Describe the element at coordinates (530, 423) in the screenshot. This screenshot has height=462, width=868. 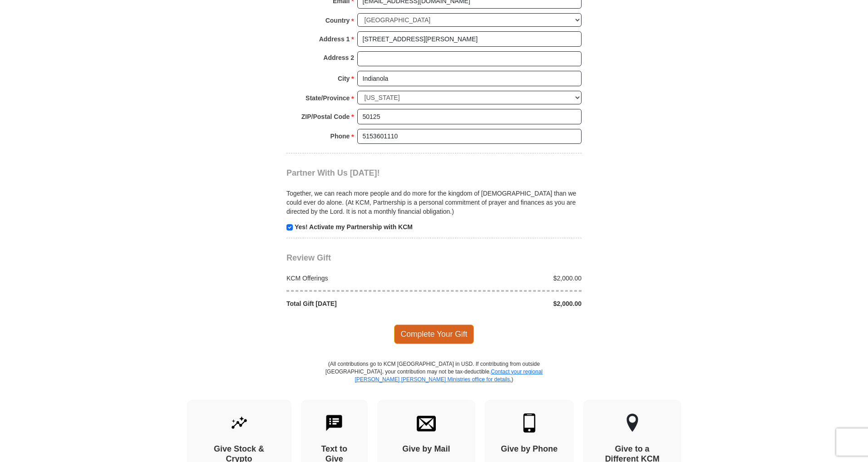
I see `img: mobile.svg` at that location.